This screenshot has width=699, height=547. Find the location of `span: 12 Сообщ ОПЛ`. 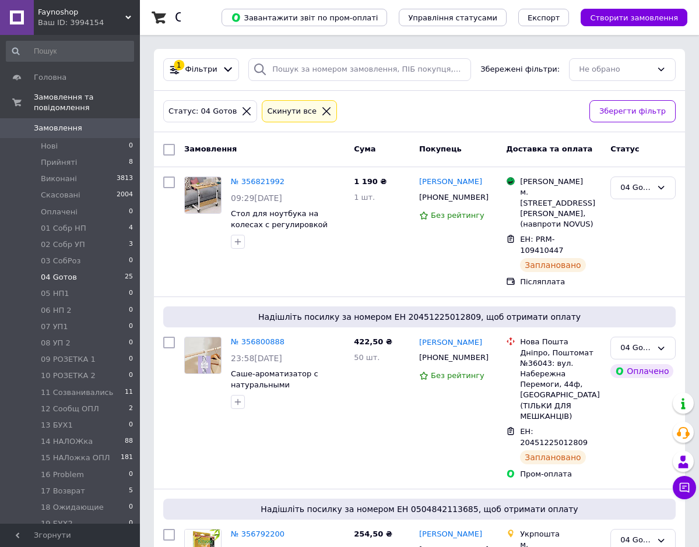

span: 12 Сообщ ОПЛ is located at coordinates (70, 409).